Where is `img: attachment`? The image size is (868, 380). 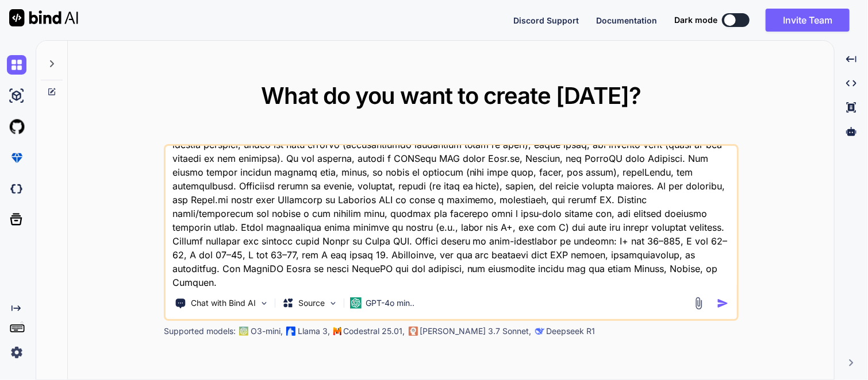 img: attachment is located at coordinates (699, 303).